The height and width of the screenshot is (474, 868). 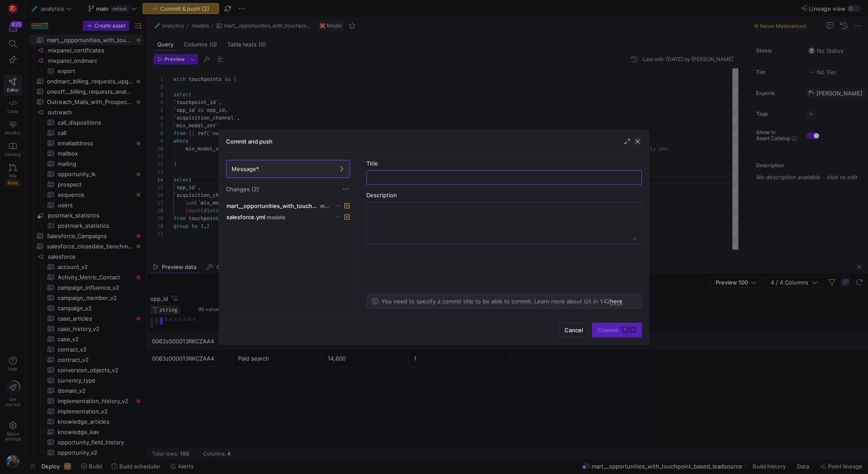 I want to click on button: Message*, so click(x=288, y=169).